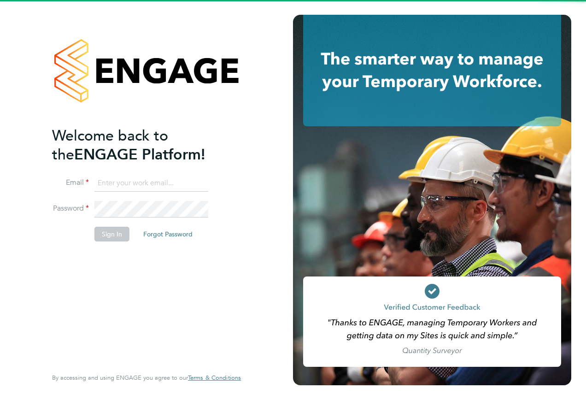  I want to click on label: Email, so click(71, 183).